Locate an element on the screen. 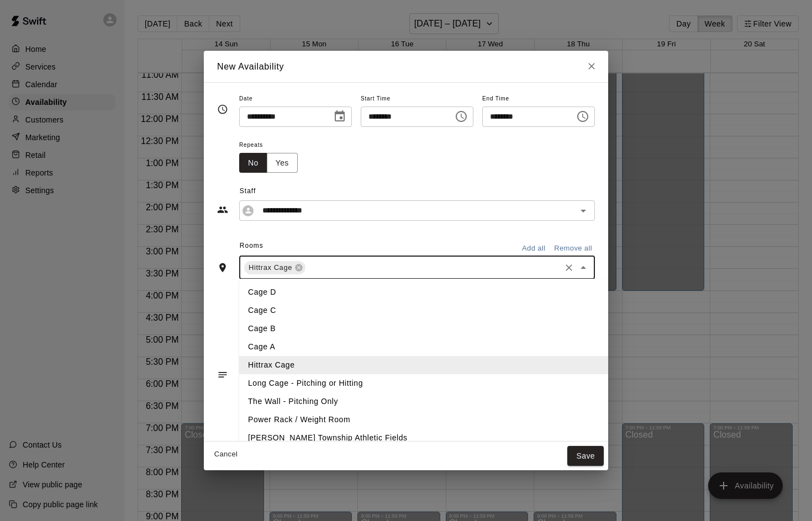  li: Cage C is located at coordinates (425, 310).